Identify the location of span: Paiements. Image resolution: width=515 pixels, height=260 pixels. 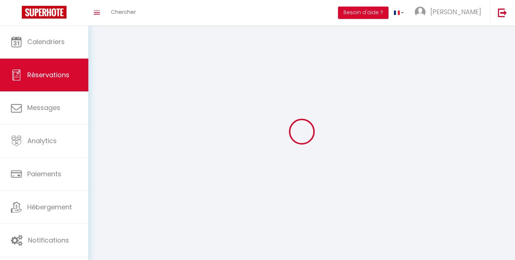
(44, 173).